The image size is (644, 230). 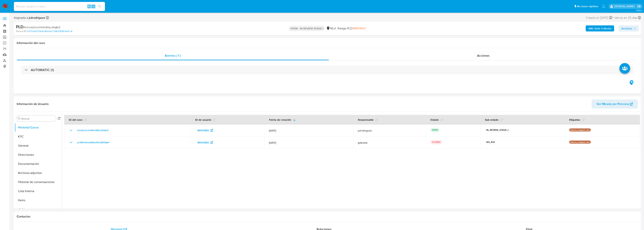 What do you see at coordinates (307, 29) in the screenshot?
I see `p: OPEN - IN REVIEW STAGE I` at bounding box center [307, 29].